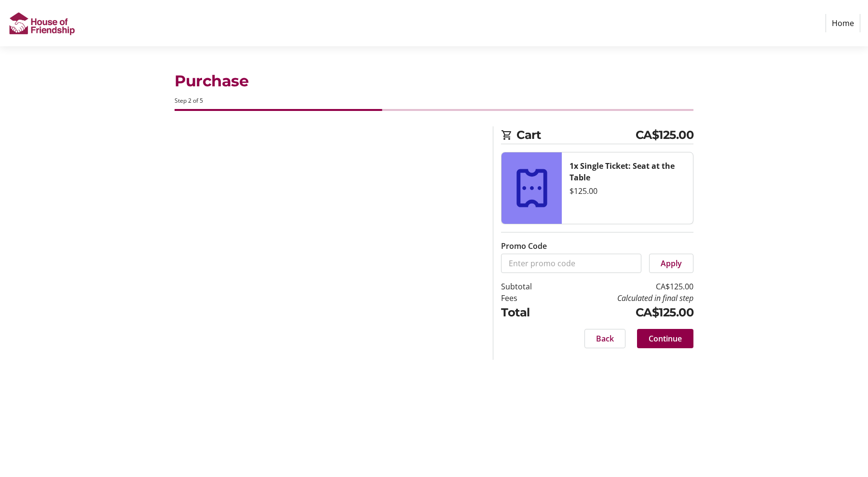 The width and height of the screenshot is (868, 477). I want to click on a: Home, so click(843, 23).